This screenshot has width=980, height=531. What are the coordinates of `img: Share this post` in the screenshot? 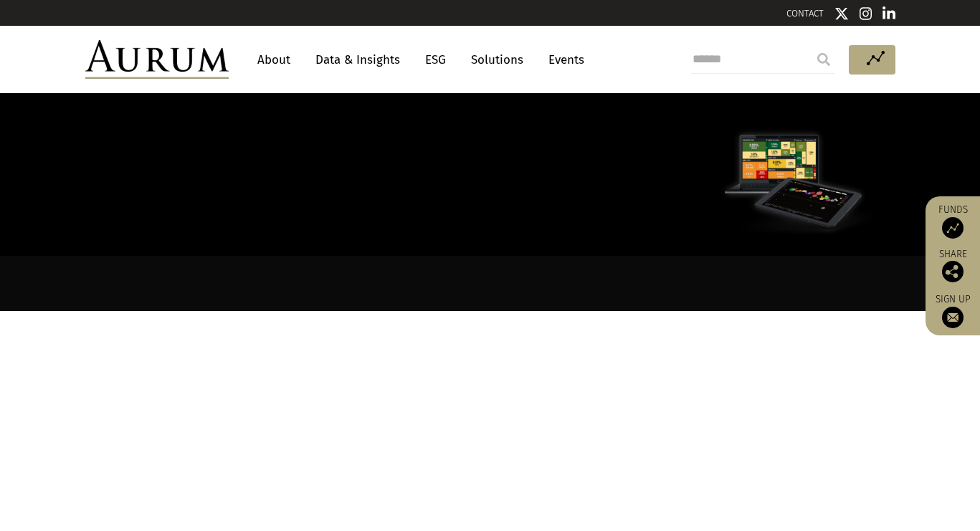 It's located at (953, 271).